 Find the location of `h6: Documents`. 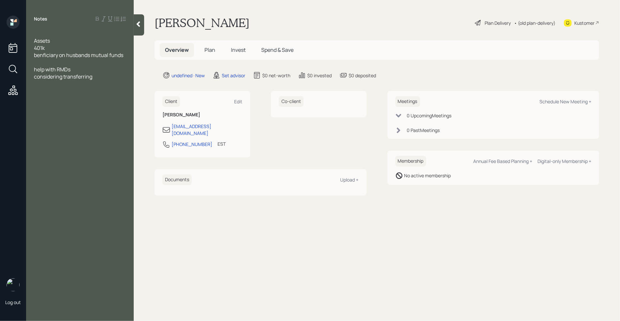

h6: Documents is located at coordinates (177, 180).